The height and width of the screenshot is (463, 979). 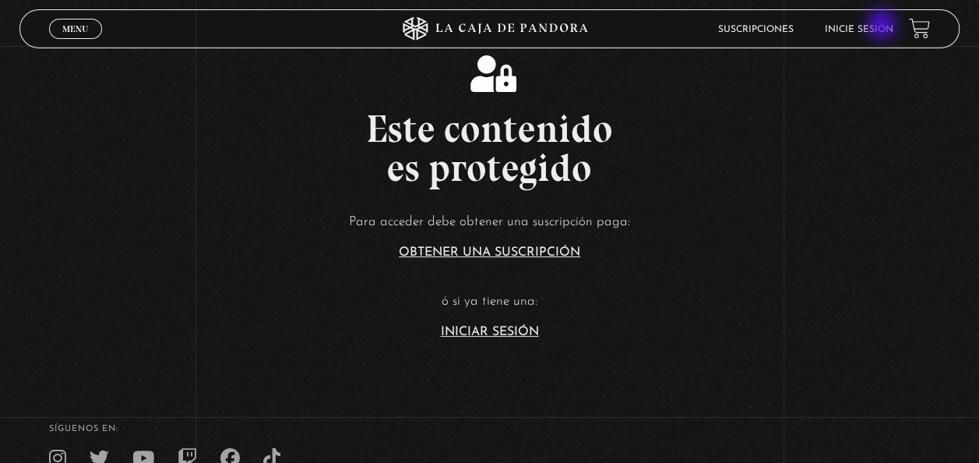 I want to click on a: Obtener una suscripción, so click(x=489, y=252).